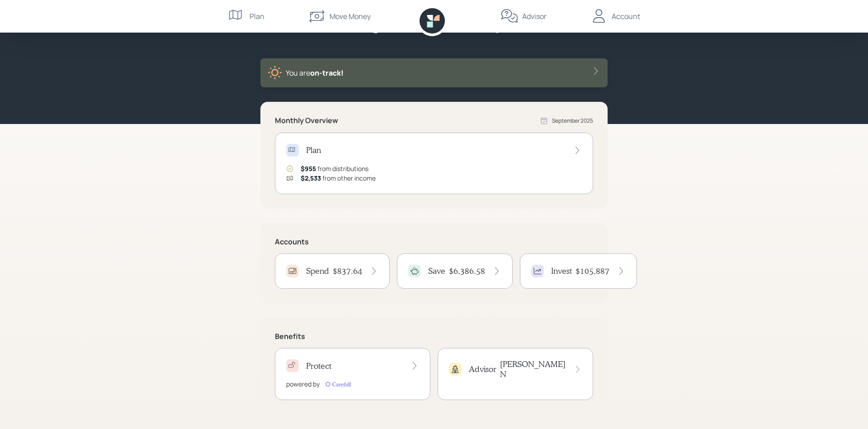 The height and width of the screenshot is (429, 868). Describe the element at coordinates (412, 28) in the screenshot. I see `h5: Good Morning ,` at that location.